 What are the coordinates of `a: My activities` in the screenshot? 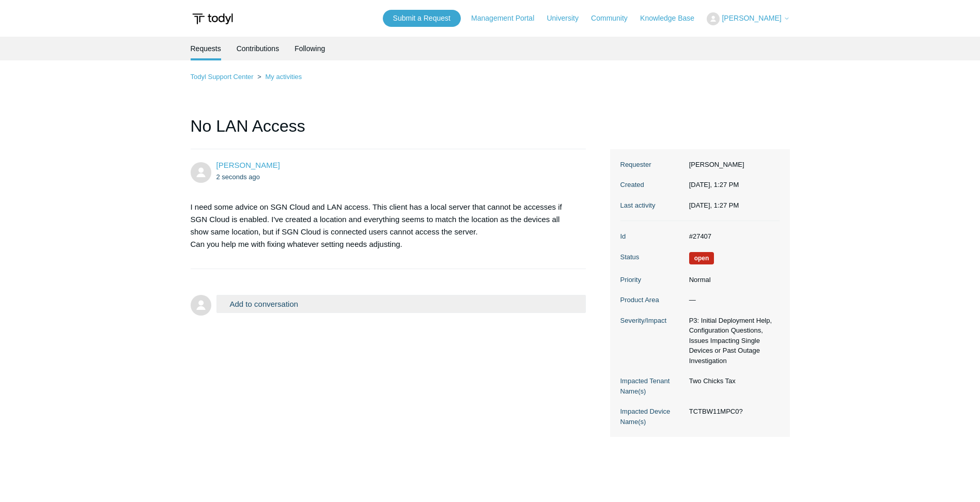 It's located at (284, 76).